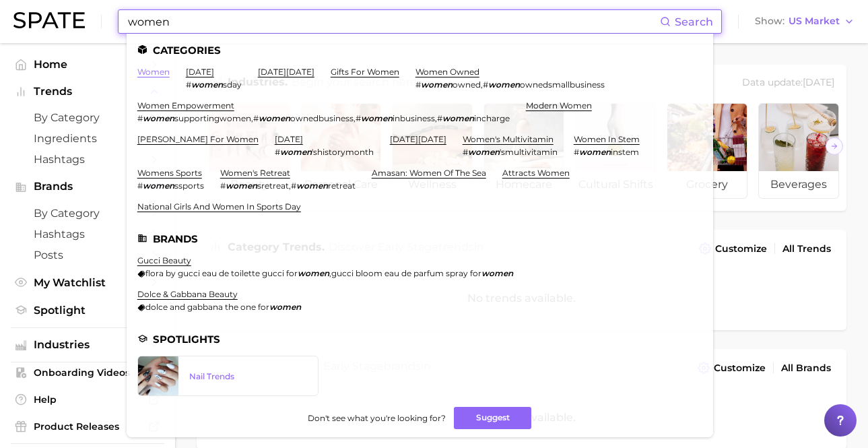 This screenshot has height=448, width=868. I want to click on a: Nail Trends, so click(228, 376).